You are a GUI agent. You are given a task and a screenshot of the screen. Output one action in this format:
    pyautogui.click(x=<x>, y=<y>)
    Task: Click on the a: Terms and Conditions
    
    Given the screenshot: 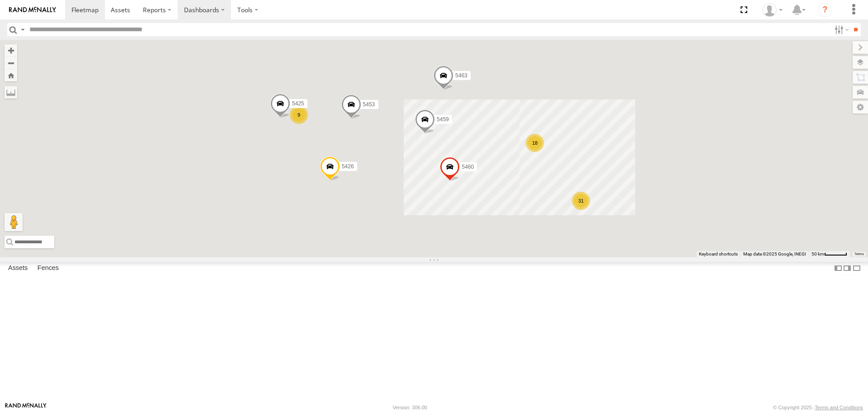 What is the action you would take?
    pyautogui.click(x=839, y=408)
    